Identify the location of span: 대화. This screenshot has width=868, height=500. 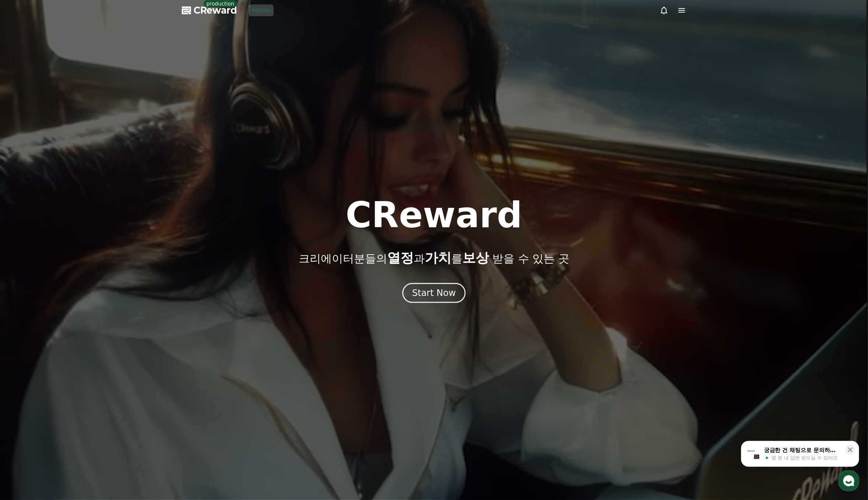
(72, 249).